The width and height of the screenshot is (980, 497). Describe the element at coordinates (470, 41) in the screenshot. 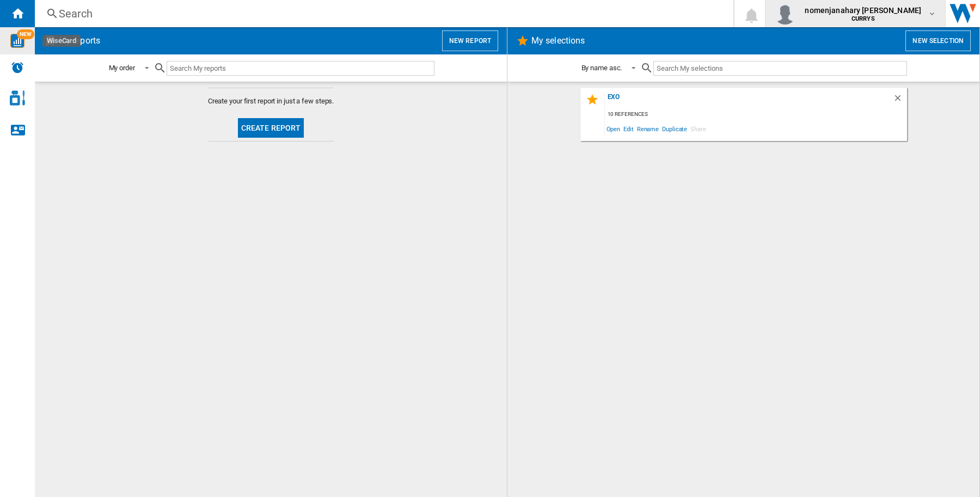

I see `button: New report` at that location.